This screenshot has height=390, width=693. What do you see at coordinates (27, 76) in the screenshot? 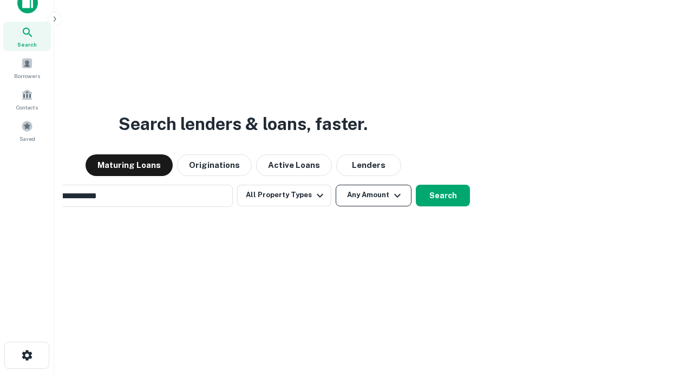
I see `span: Borrowers` at bounding box center [27, 76].